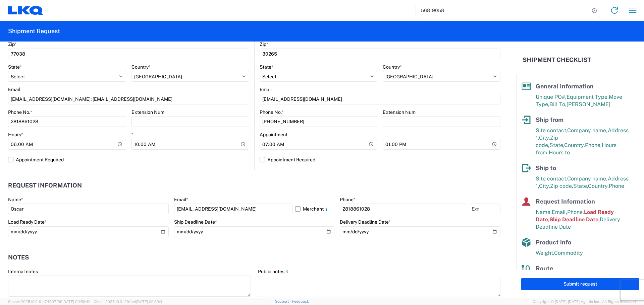  Describe the element at coordinates (558, 104) in the screenshot. I see `span: Bill To,` at that location.